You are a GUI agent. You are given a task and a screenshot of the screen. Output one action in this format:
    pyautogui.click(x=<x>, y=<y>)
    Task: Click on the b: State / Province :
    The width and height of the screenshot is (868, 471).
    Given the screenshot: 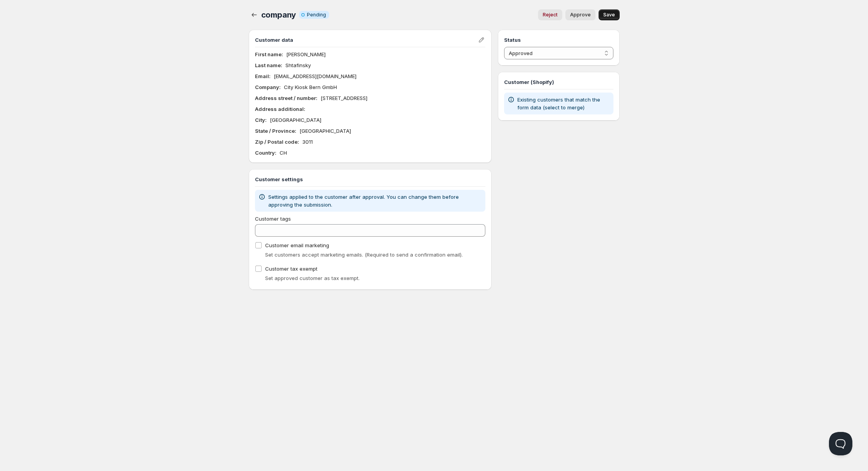 What is the action you would take?
    pyautogui.click(x=276, y=131)
    